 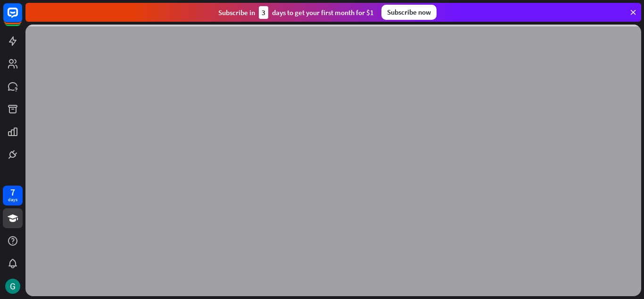 What do you see at coordinates (409, 13) in the screenshot?
I see `div: Subscribe now` at bounding box center [409, 13].